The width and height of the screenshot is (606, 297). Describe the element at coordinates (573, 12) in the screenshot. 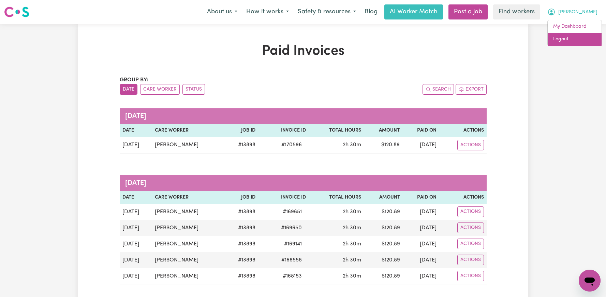

I see `button: My Account` at that location.